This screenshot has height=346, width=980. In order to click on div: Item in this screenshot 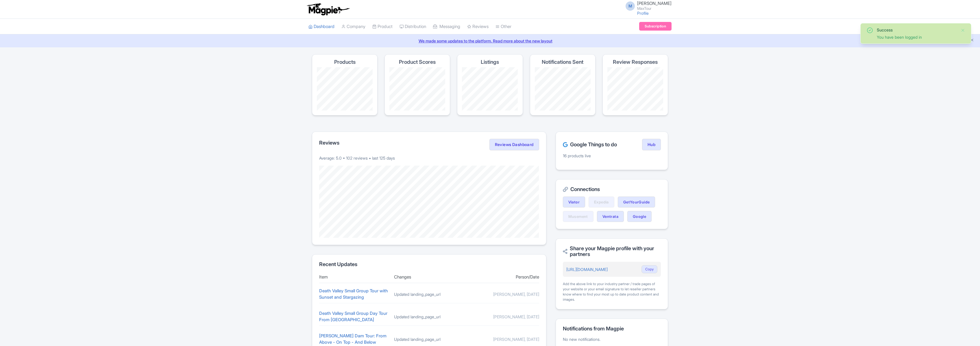, I will do `click(354, 277)`.